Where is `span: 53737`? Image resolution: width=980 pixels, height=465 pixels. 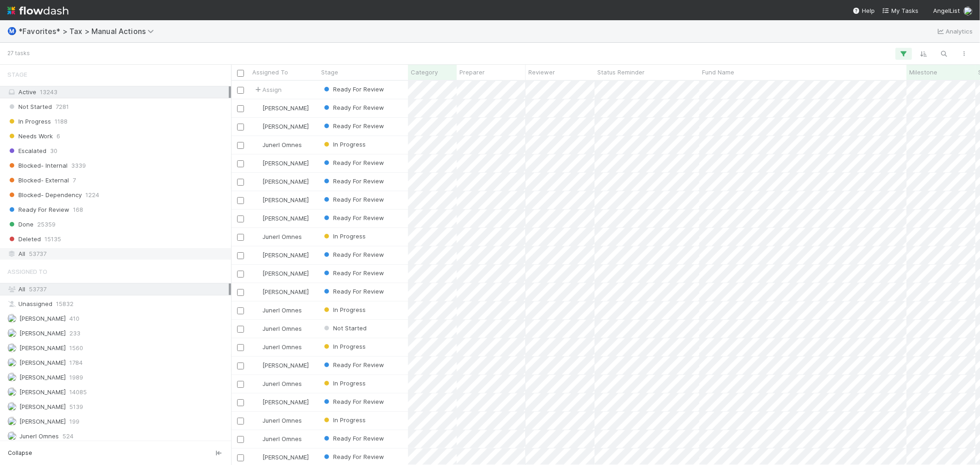
span: 53737 is located at coordinates (38, 289).